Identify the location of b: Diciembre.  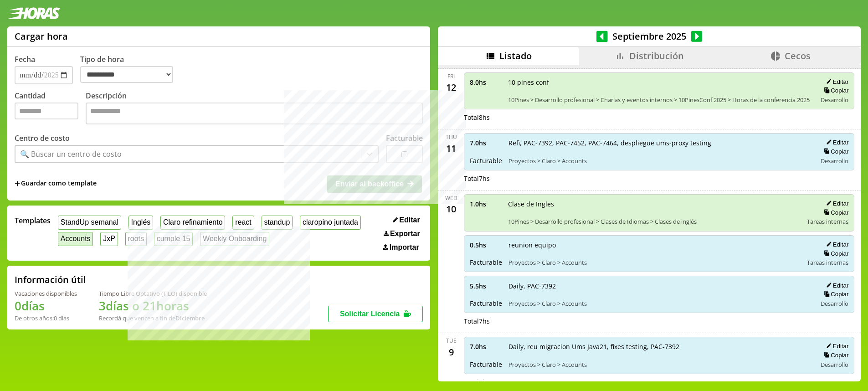
(190, 318).